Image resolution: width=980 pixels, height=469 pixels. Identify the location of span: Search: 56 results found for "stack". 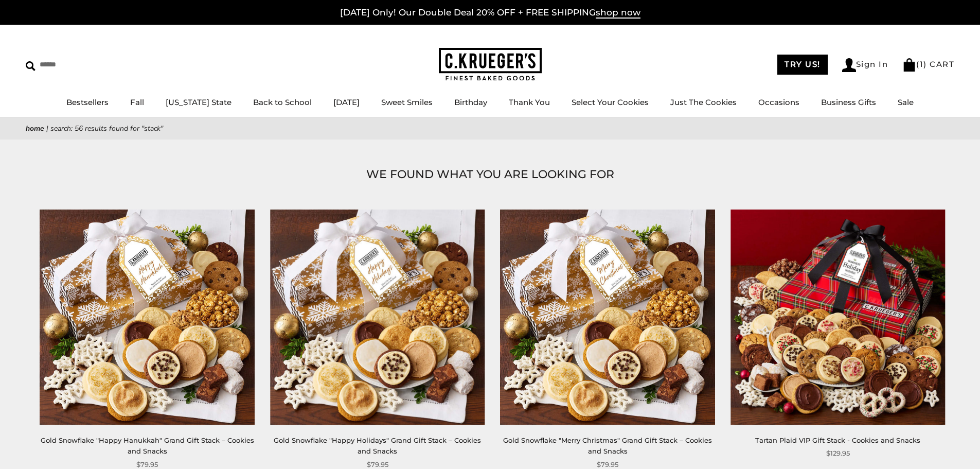
(107, 129).